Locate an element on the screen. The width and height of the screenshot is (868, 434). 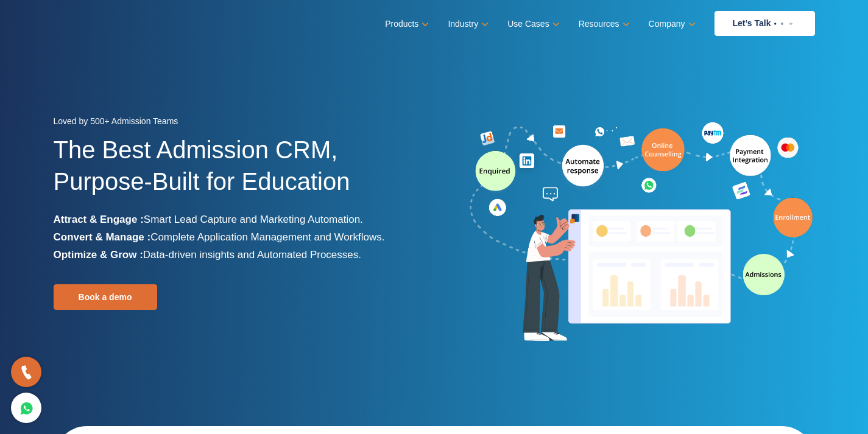
b: Optimize & Grow : is located at coordinates (98, 255).